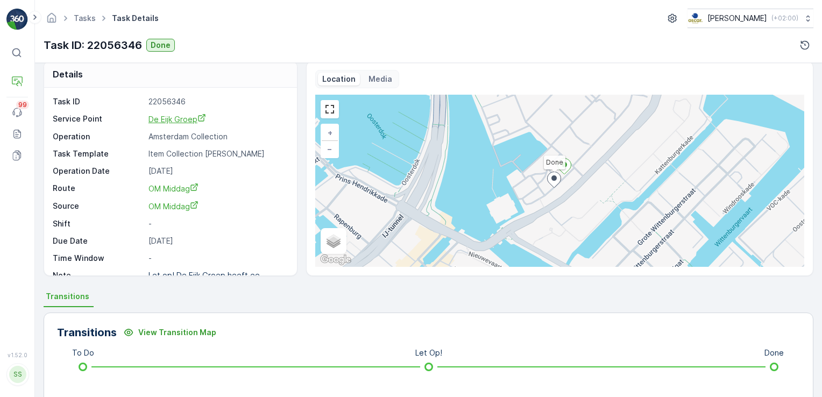 The height and width of the screenshot is (397, 822). What do you see at coordinates (330, 133) in the screenshot?
I see `a: Zoom In` at bounding box center [330, 133].